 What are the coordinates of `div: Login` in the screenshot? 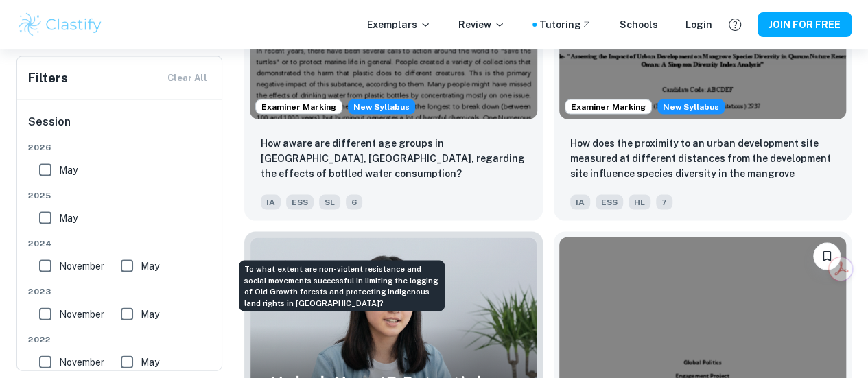 It's located at (699, 25).